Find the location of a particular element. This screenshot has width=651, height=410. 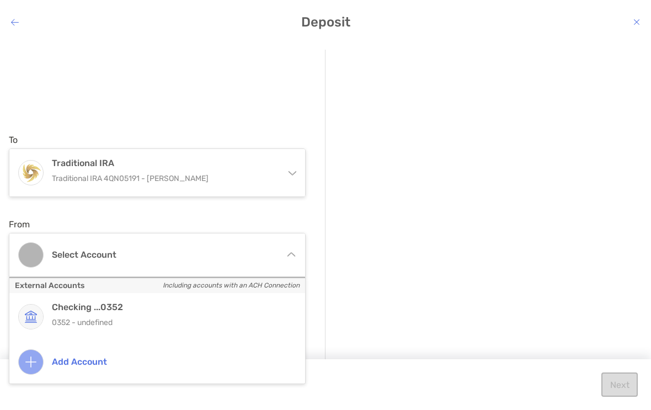

img: Checking ...0352 is located at coordinates (31, 316).